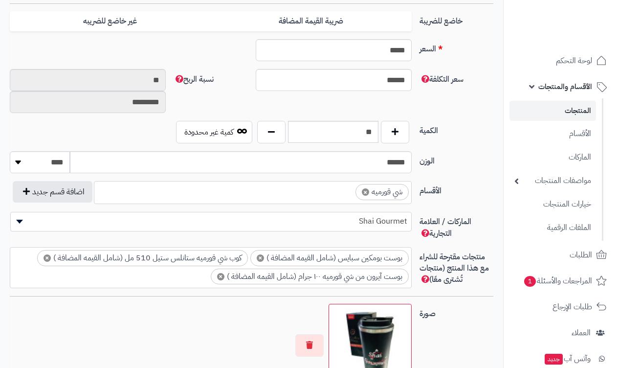 Image resolution: width=618 pixels, height=368 pixels. What do you see at coordinates (567, 358) in the screenshot?
I see `span: وآتس آب` at bounding box center [567, 358].